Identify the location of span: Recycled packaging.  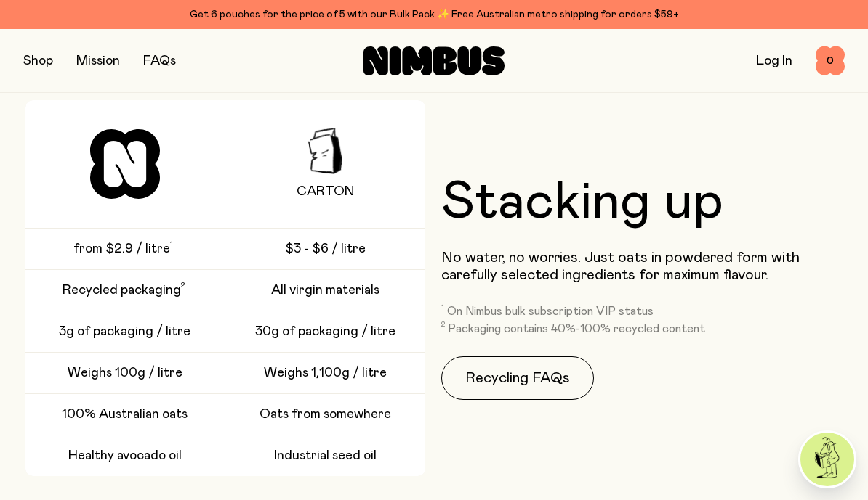
(121, 291).